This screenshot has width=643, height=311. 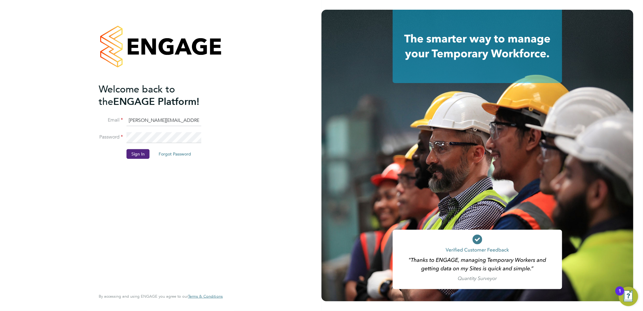 What do you see at coordinates (205, 296) in the screenshot?
I see `a: Terms & Conditions` at bounding box center [205, 296].